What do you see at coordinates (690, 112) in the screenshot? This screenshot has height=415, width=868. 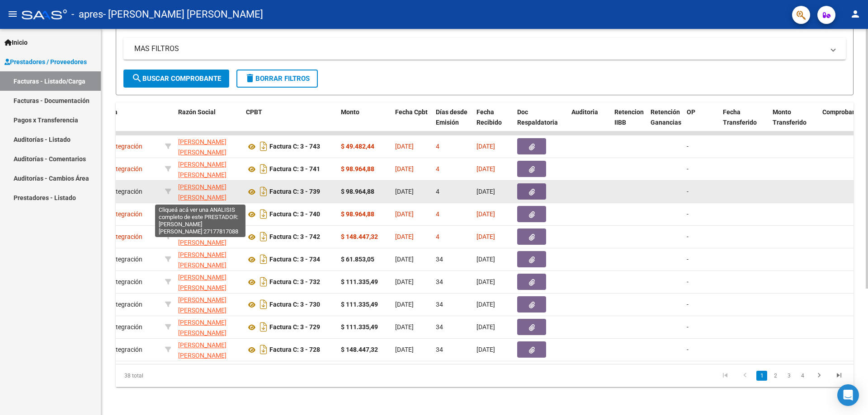 I see `span: OP` at bounding box center [690, 112].